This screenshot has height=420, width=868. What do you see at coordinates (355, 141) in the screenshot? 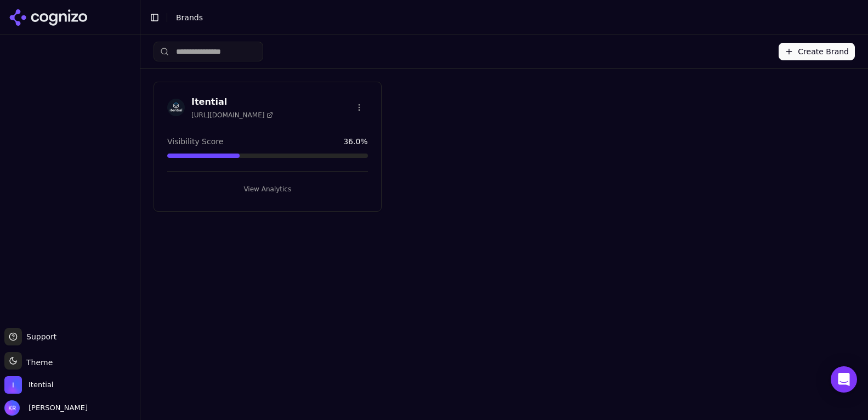
I see `span: 36.0 %` at bounding box center [355, 141].